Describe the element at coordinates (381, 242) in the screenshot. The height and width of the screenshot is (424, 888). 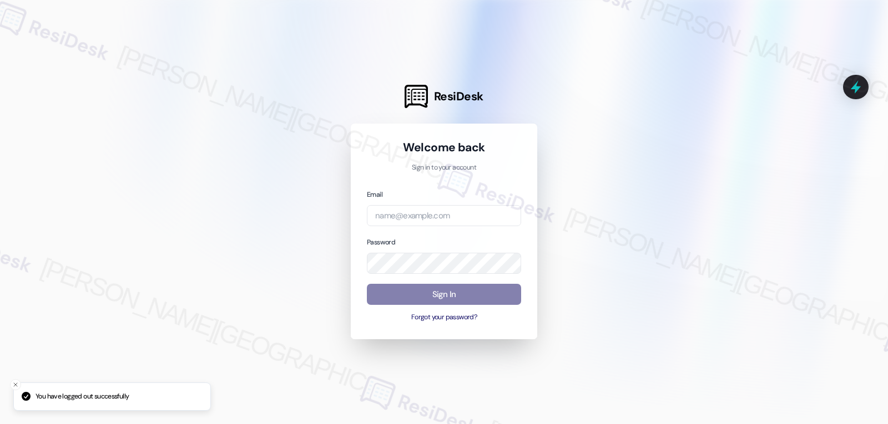
I see `label: Password` at that location.